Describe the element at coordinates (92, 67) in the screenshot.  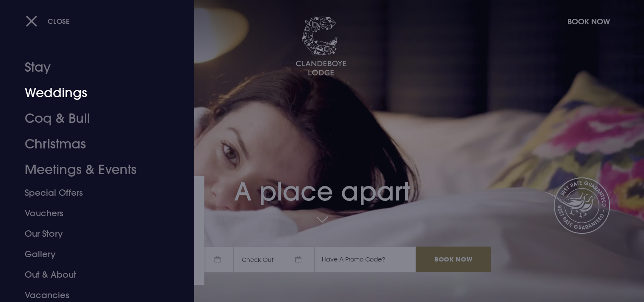
I see `a: Stay` at that location.